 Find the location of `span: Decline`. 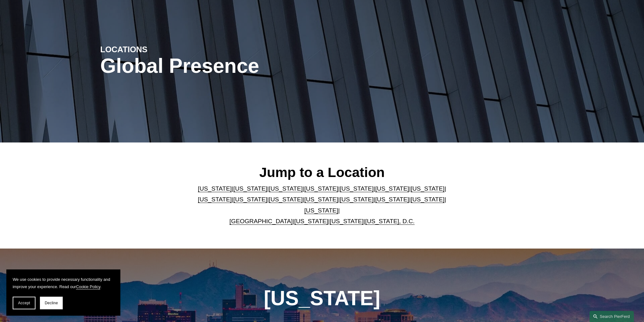

span: Decline is located at coordinates (51, 303).